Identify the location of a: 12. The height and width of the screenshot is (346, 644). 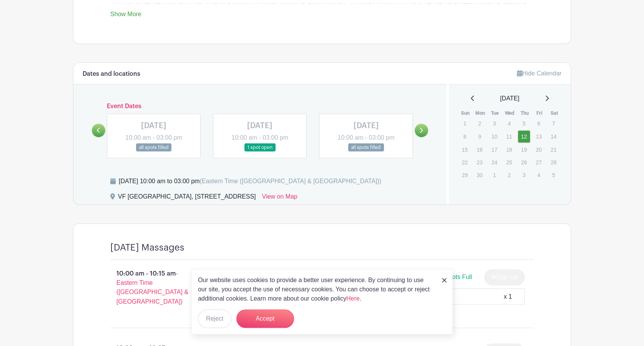
(524, 136).